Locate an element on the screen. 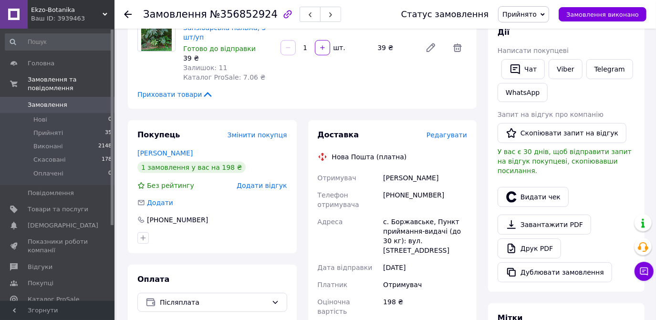  a: Telegram is located at coordinates (610, 69).